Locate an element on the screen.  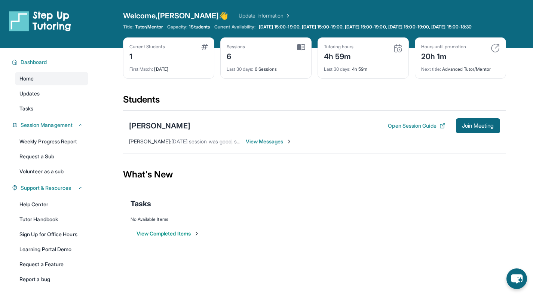
div: 1 is located at coordinates (147, 56).